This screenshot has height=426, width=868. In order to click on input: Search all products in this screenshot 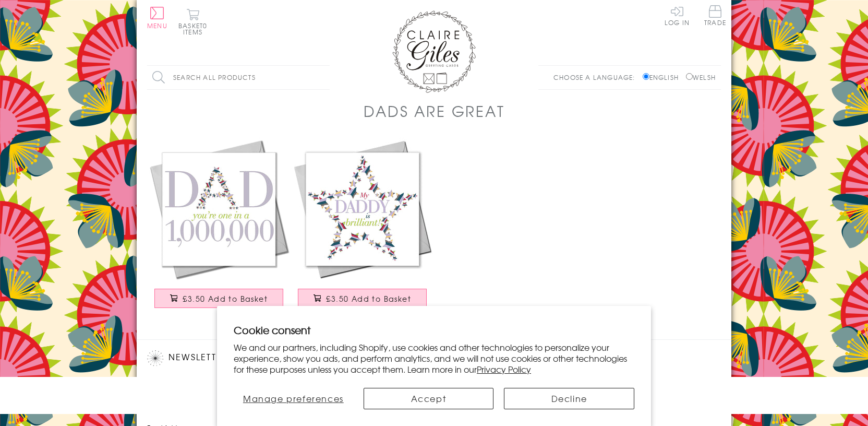, I will do `click(238, 77)`.